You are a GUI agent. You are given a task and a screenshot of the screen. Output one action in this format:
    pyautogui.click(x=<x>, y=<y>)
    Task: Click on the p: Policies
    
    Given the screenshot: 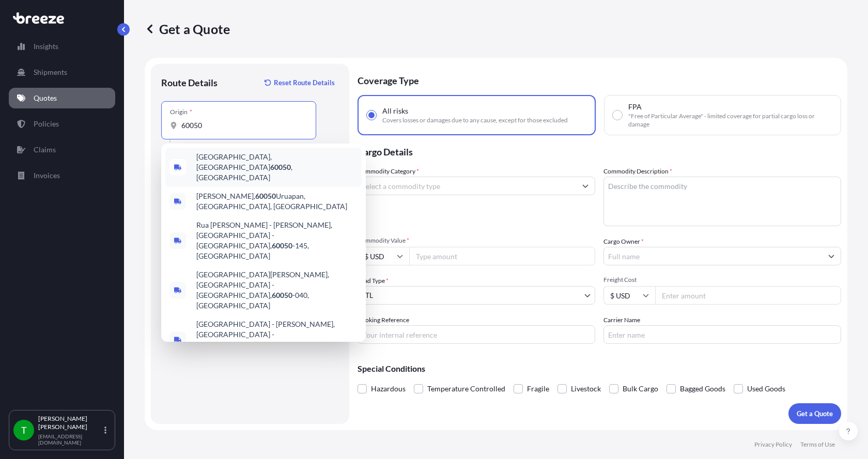 What is the action you would take?
    pyautogui.click(x=46, y=124)
    